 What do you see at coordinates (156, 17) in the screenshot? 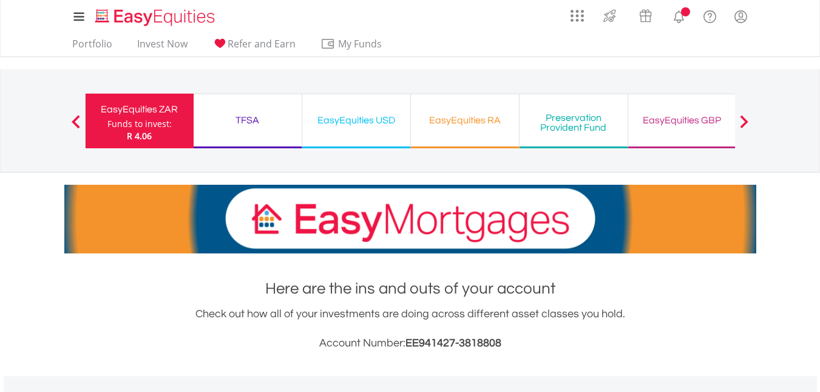
I see `img: EasyEquities_Logo.png` at bounding box center [156, 17].